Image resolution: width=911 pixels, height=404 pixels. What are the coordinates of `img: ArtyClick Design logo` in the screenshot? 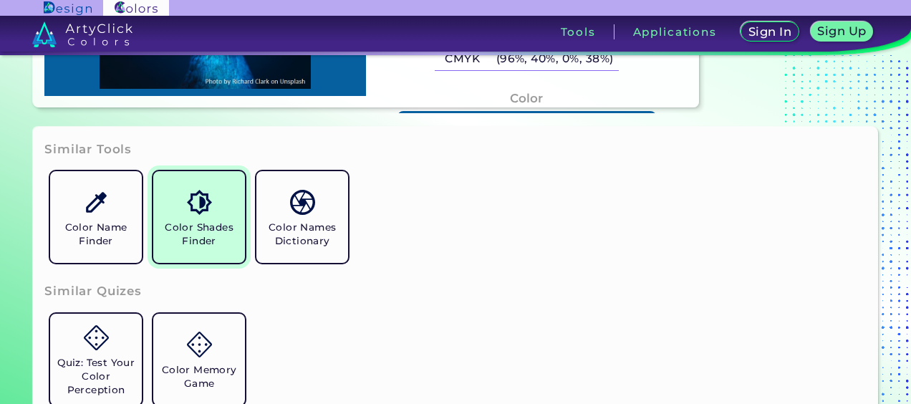 It's located at (67, 8).